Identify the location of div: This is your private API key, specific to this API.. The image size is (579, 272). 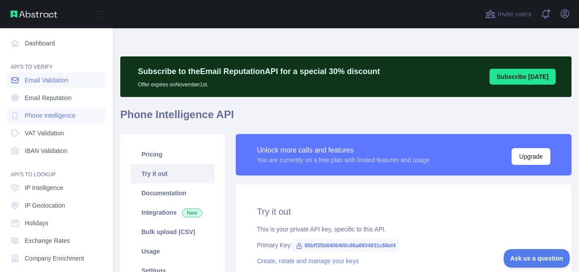
(403, 229).